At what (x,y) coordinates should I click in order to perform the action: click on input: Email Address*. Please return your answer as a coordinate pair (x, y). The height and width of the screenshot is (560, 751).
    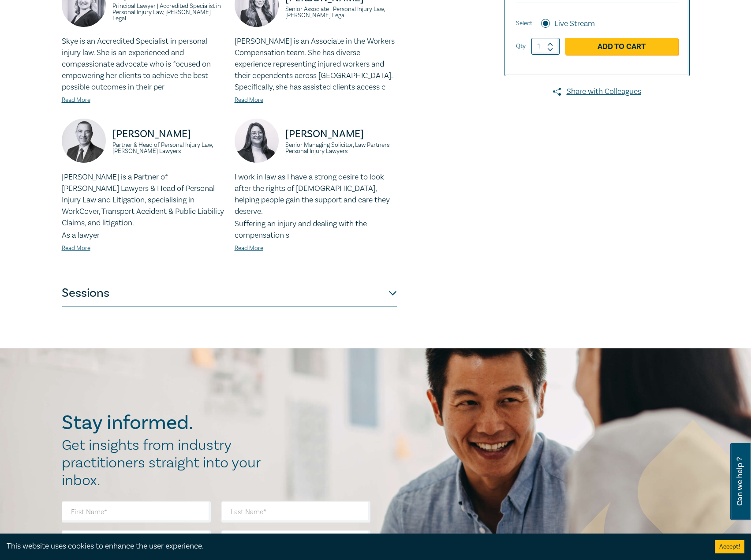
    Looking at the image, I should click on (136, 541).